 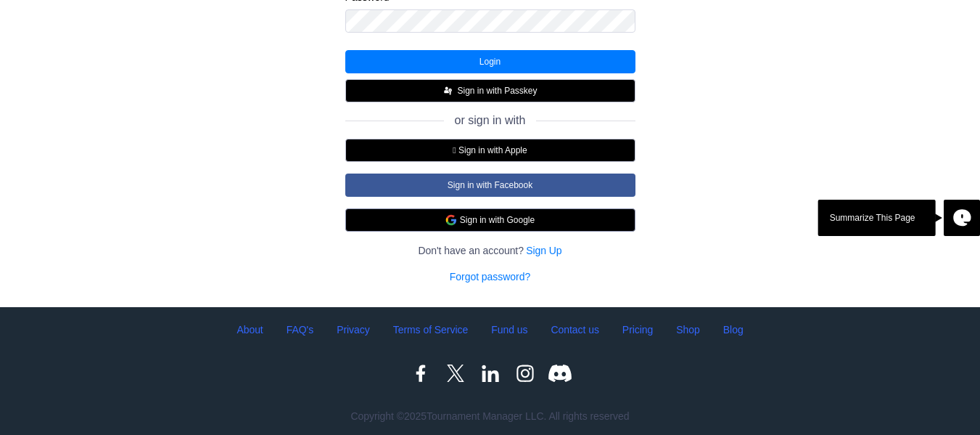 I want to click on button: Sign in with Passkey, so click(x=491, y=91).